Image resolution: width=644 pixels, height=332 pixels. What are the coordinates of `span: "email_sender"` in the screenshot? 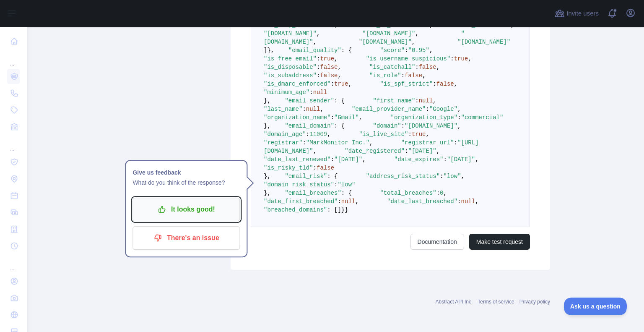 It's located at (309, 101).